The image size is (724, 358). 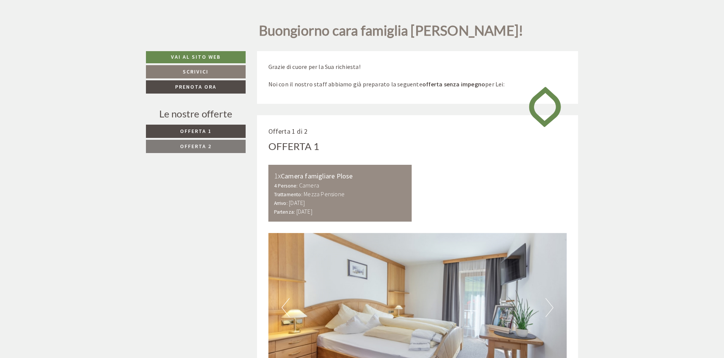 I want to click on b: 1x, so click(x=278, y=176).